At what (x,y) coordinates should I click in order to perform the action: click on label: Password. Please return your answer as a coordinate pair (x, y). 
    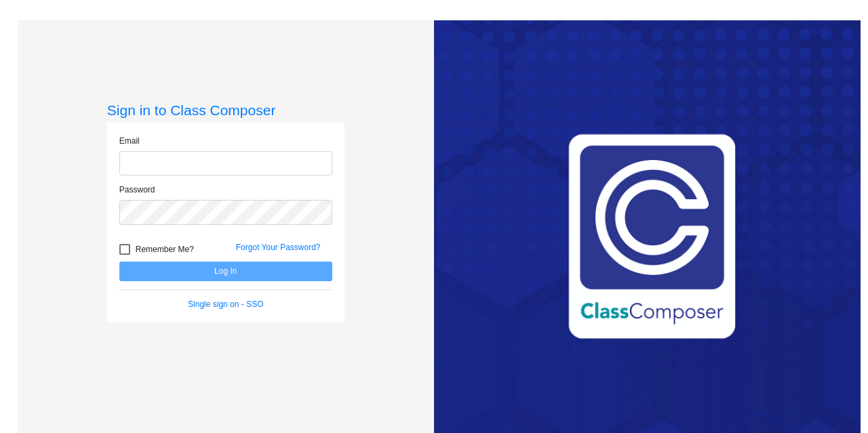
    Looking at the image, I should click on (137, 190).